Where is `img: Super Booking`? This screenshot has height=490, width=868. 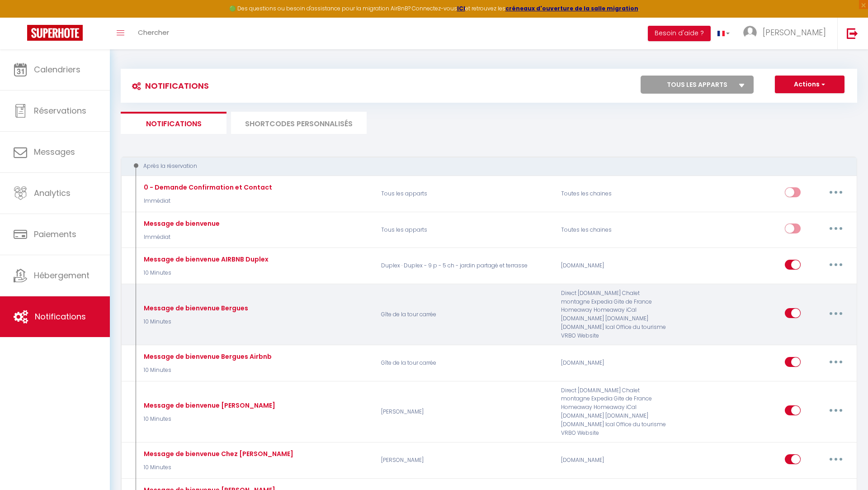 img: Super Booking is located at coordinates (55, 32).